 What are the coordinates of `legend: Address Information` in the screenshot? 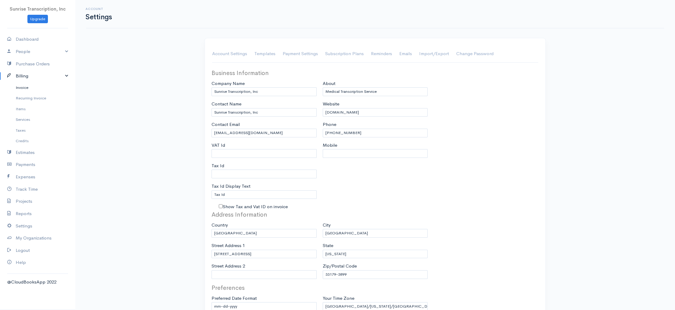 It's located at (264, 215).